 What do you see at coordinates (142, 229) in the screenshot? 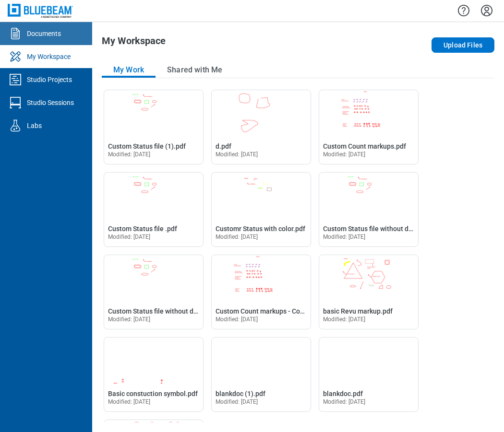
I see `span: Custom Status file .pdf` at bounding box center [142, 229].